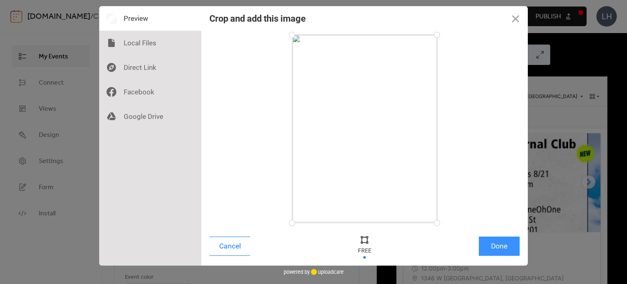 The width and height of the screenshot is (627, 284). Describe the element at coordinates (150, 67) in the screenshot. I see `div: Direct Link` at that location.